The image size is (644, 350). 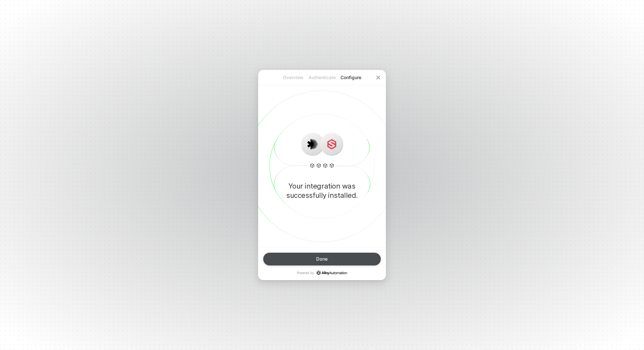 I want to click on p: Authenticate, so click(x=322, y=77).